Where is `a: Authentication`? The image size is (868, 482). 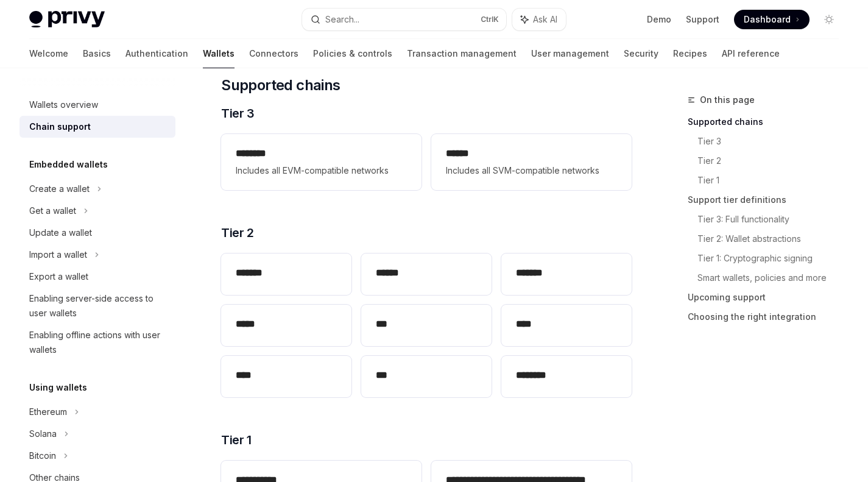
a: Authentication is located at coordinates (156, 54).